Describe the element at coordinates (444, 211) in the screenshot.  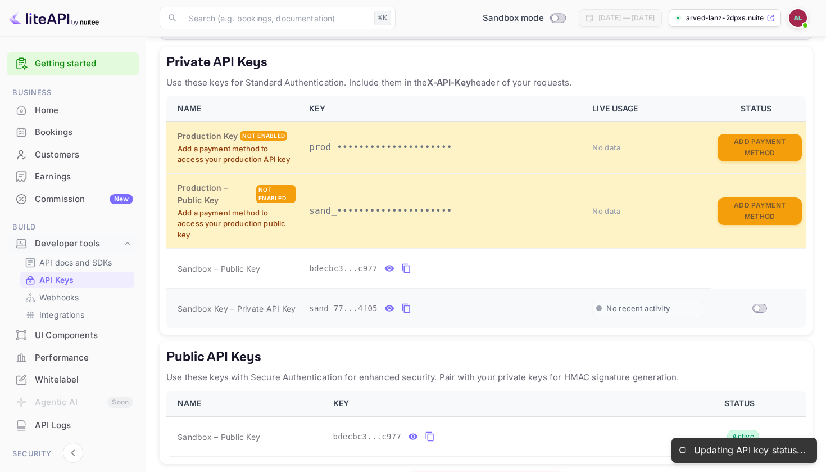
I see `p: sand_•••••••••••••••••••••` at that location.